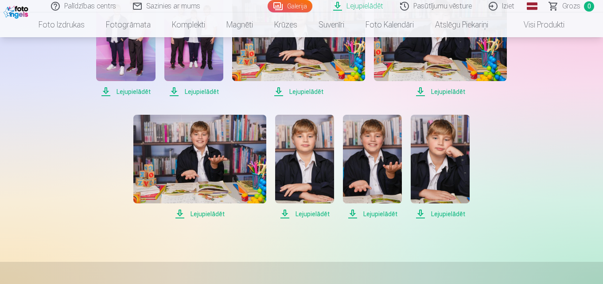 Image resolution: width=603 pixels, height=284 pixels. Describe the element at coordinates (62, 25) in the screenshot. I see `a: Foto izdrukas` at that location.